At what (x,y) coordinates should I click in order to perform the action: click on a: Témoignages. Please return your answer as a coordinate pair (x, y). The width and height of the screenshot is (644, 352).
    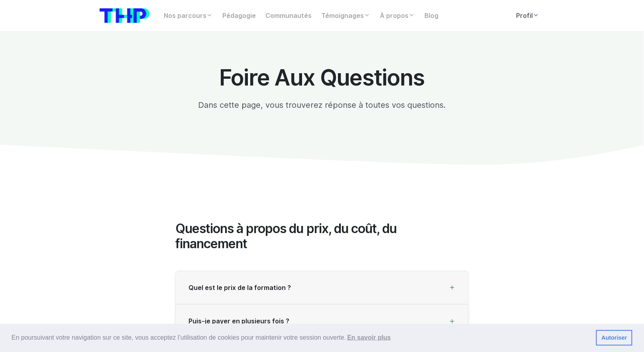
    Looking at the image, I should click on (346, 16).